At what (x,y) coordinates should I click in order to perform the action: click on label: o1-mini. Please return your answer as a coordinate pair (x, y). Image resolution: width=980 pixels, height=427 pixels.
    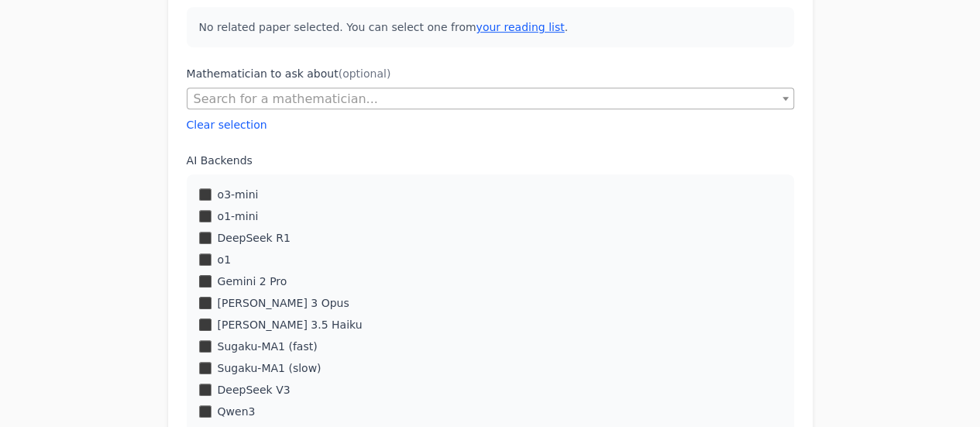
    Looking at the image, I should click on (237, 216).